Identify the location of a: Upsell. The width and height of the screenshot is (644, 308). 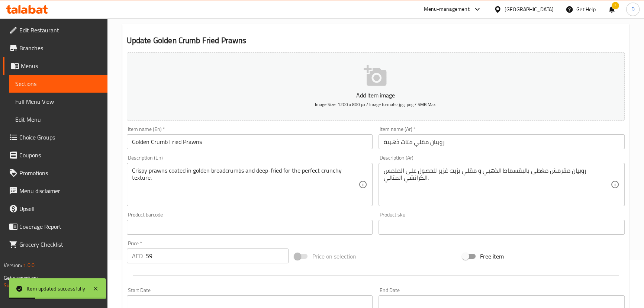
(55, 209).